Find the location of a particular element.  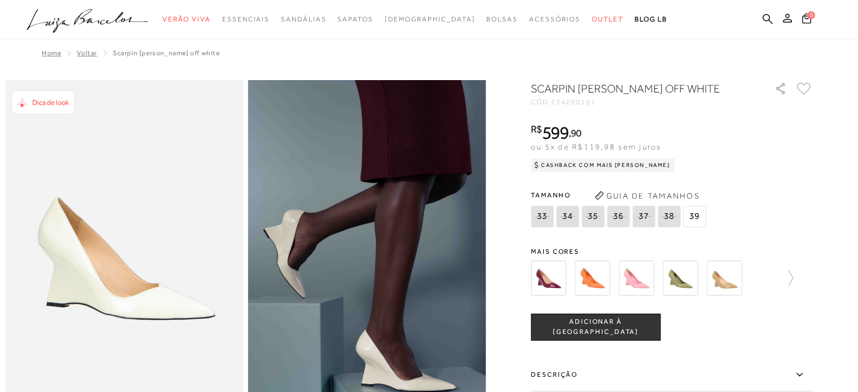

a: BLOG LB is located at coordinates (651, 19).